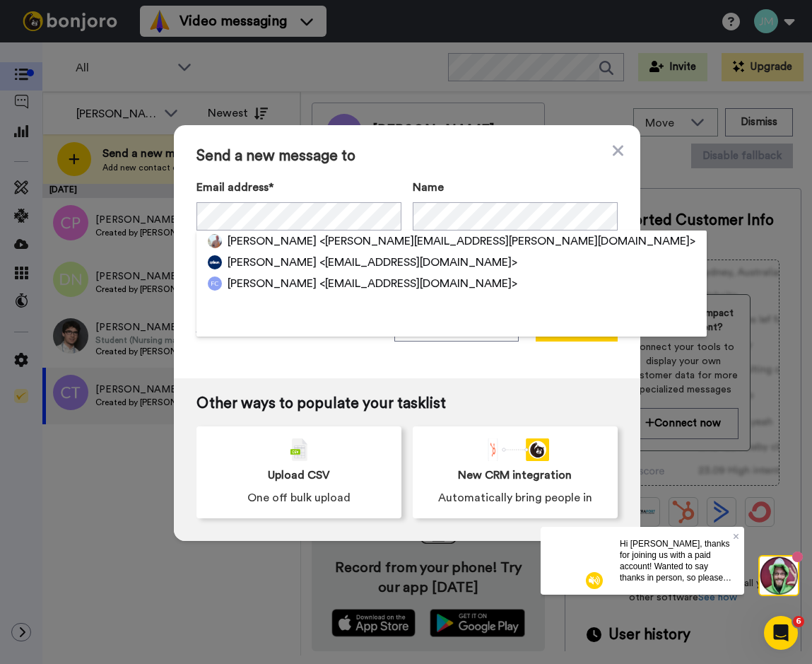 The height and width of the screenshot is (664, 812). What do you see at coordinates (299, 450) in the screenshot?
I see `img: csv-grey.png` at bounding box center [299, 450].